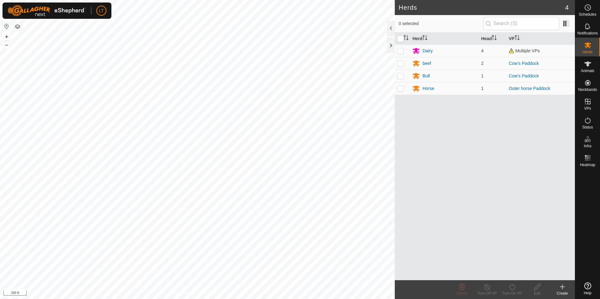 Image resolution: width=600 pixels, height=299 pixels. I want to click on a: Outer horse Paddock, so click(529, 88).